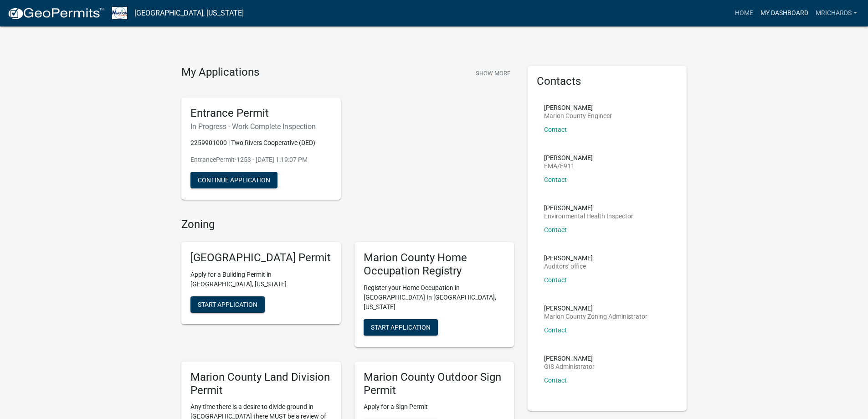 The width and height of the screenshot is (868, 419). What do you see at coordinates (784, 13) in the screenshot?
I see `a: My Dashboard` at bounding box center [784, 13].